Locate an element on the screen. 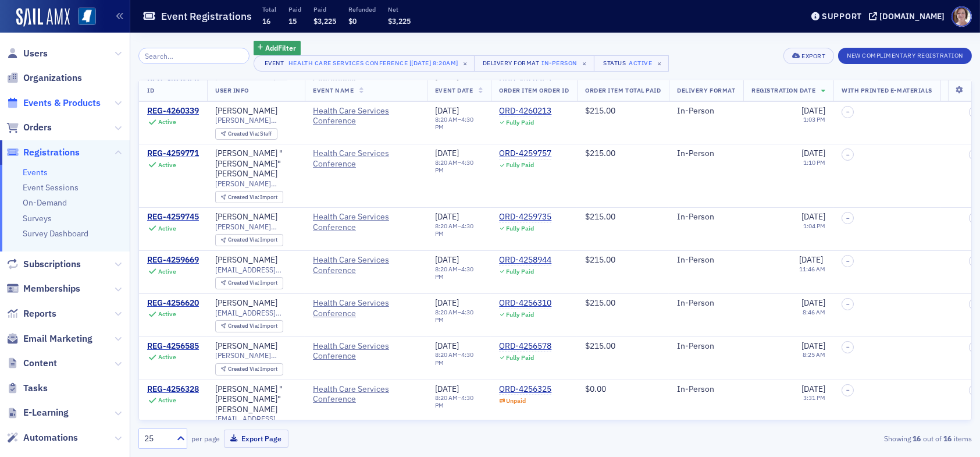 Image resolution: width=980 pixels, height=457 pixels. div: 25 is located at coordinates (157, 438).